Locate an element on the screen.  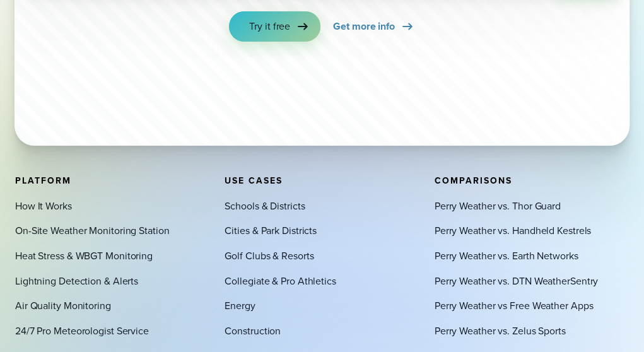
a: Lightning Detection & Alerts is located at coordinates (76, 281).